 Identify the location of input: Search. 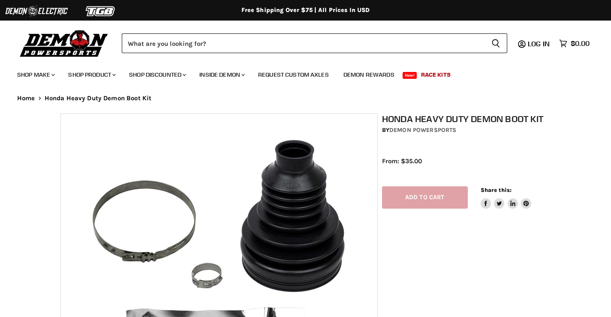
(303, 43).